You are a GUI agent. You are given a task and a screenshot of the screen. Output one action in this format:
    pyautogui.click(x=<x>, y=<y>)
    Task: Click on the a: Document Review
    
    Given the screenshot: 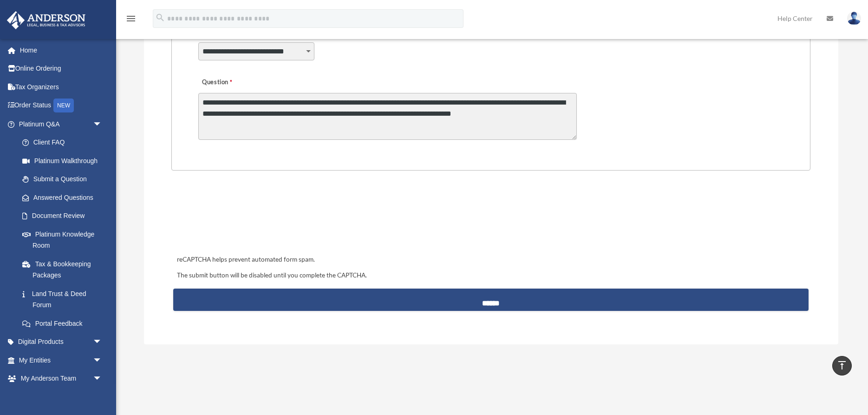 What is the action you would take?
    pyautogui.click(x=65, y=216)
    